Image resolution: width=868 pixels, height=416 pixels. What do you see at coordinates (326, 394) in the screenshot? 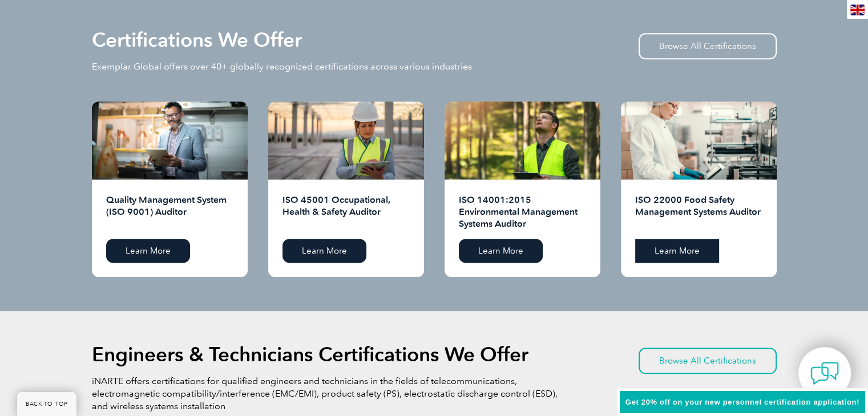
I see `p: iNARTE offers certifications for qualified engineers and technicians in the fields of telecommuni...` at bounding box center [326, 394].